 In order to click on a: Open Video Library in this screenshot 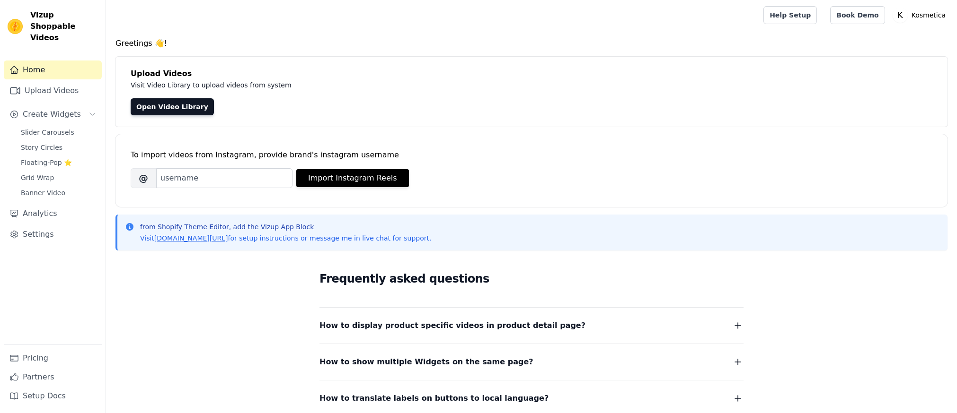, I will do `click(172, 107)`.